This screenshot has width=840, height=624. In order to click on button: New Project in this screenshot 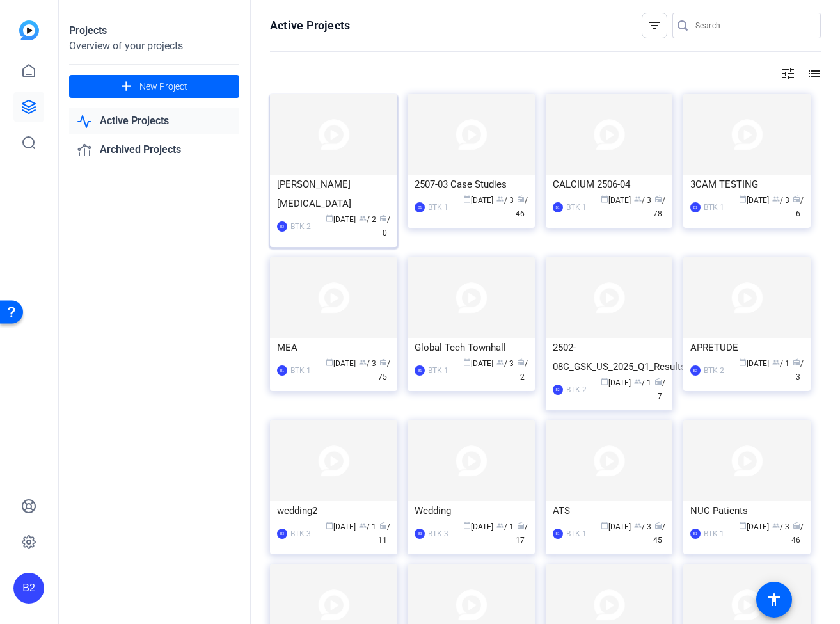, I will do `click(154, 86)`.